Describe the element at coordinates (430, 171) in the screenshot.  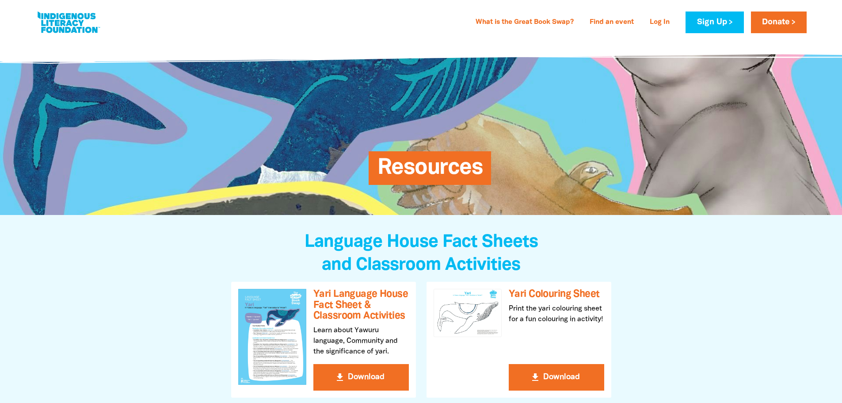
I see `span: Resources` at that location.